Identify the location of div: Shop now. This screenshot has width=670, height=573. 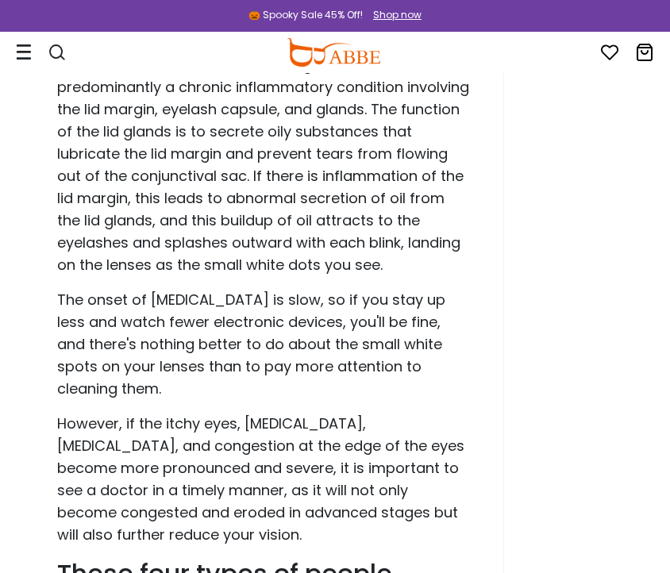
(397, 15).